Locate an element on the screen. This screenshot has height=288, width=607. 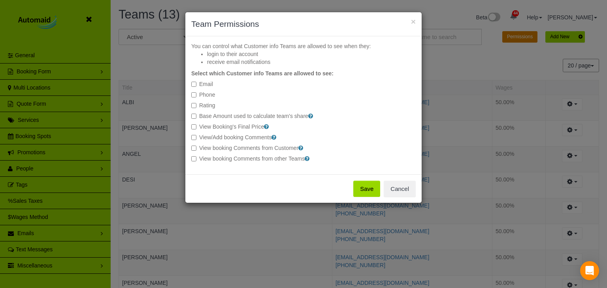
label: Base Amount used to calculate team's share is located at coordinates (303, 115).